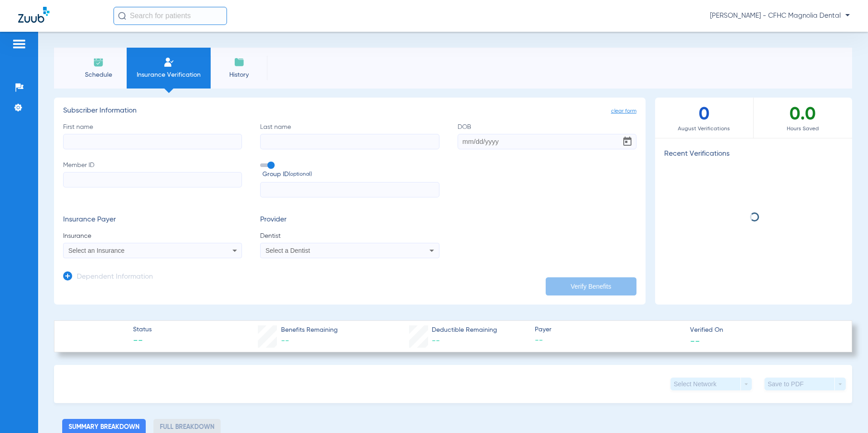 The image size is (868, 433). Describe the element at coordinates (349, 220) in the screenshot. I see `h3: Provider` at that location.